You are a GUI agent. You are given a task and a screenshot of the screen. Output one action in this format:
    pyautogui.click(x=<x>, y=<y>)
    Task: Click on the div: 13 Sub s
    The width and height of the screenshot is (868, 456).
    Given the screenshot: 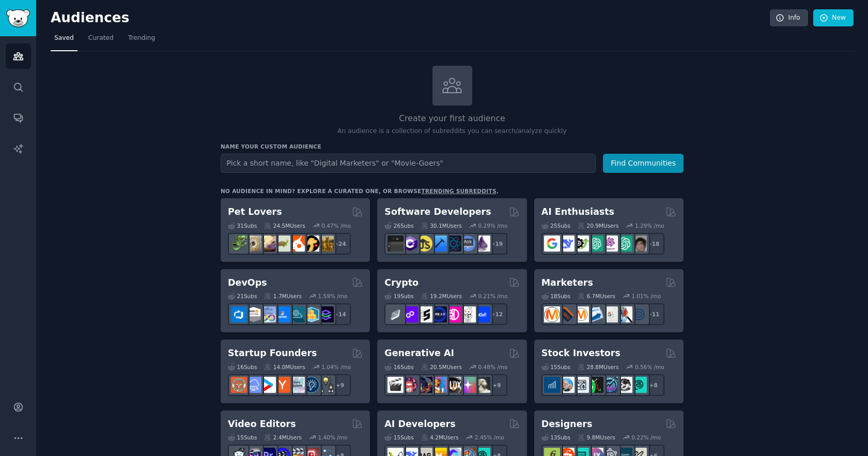 What is the action you would take?
    pyautogui.click(x=556, y=437)
    